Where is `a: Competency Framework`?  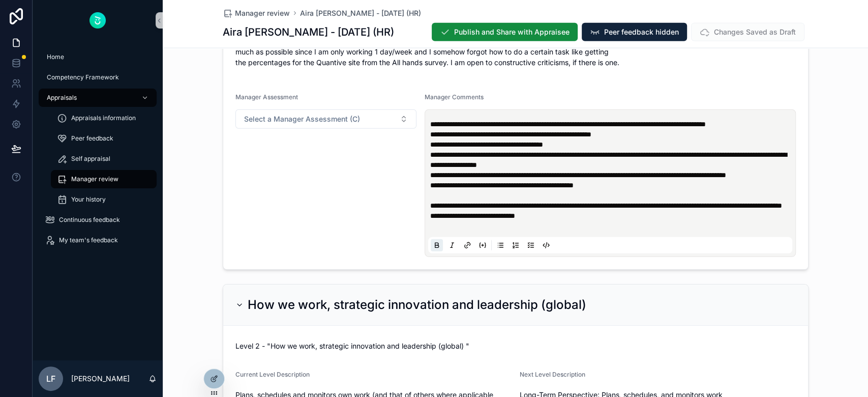
a: Competency Framework is located at coordinates (98, 77).